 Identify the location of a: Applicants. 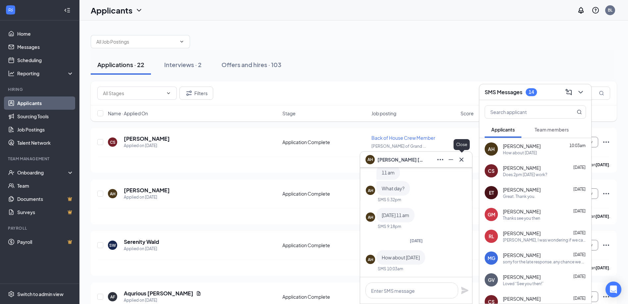
(45, 103).